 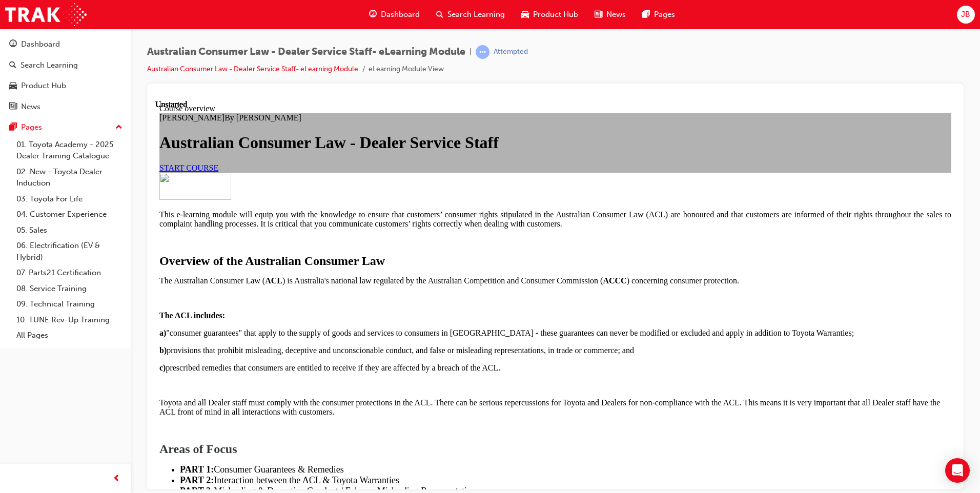 I want to click on a: START COURSE, so click(x=33, y=68).